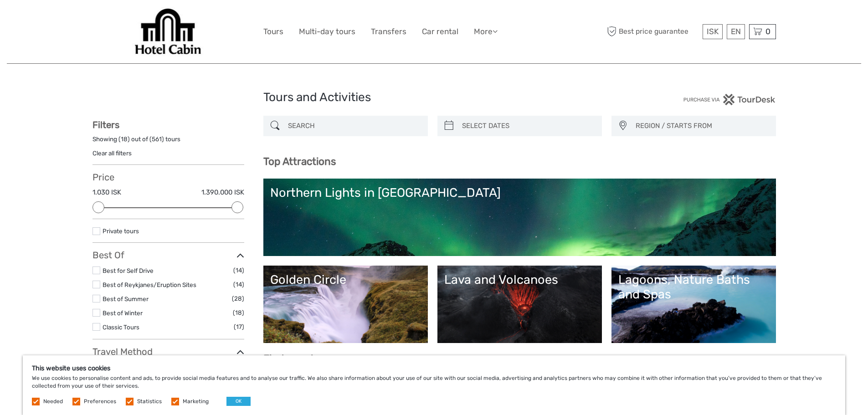 The height and width of the screenshot is (415, 868). Describe the element at coordinates (150, 285) in the screenshot. I see `a: Best of Reykjanes/Eruption Sites` at that location.